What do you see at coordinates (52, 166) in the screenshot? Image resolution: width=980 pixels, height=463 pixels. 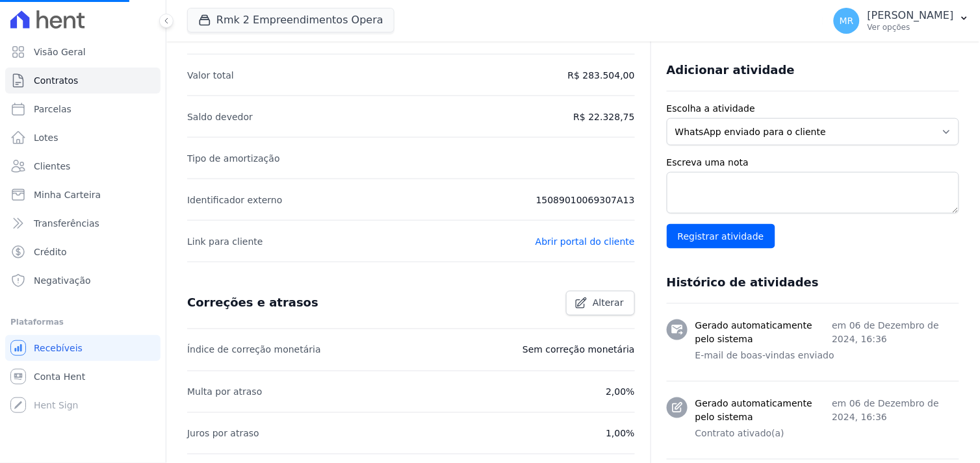 I see `span: Clientes` at bounding box center [52, 166].